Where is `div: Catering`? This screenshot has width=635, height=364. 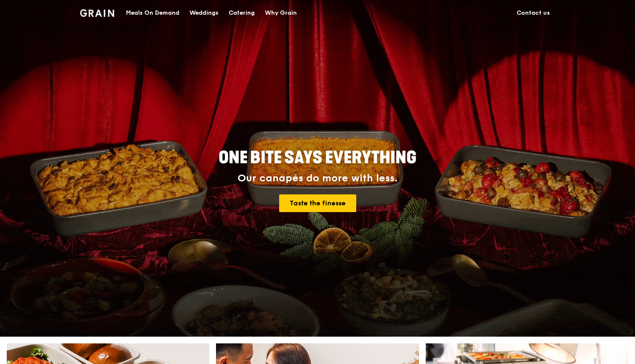
div: Catering is located at coordinates (241, 13).